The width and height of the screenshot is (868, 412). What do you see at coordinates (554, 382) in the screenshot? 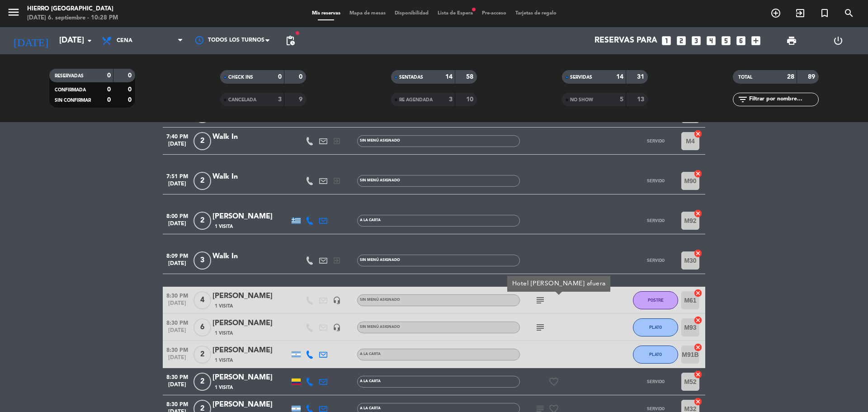
I see `i: favorite_border` at bounding box center [554, 382].